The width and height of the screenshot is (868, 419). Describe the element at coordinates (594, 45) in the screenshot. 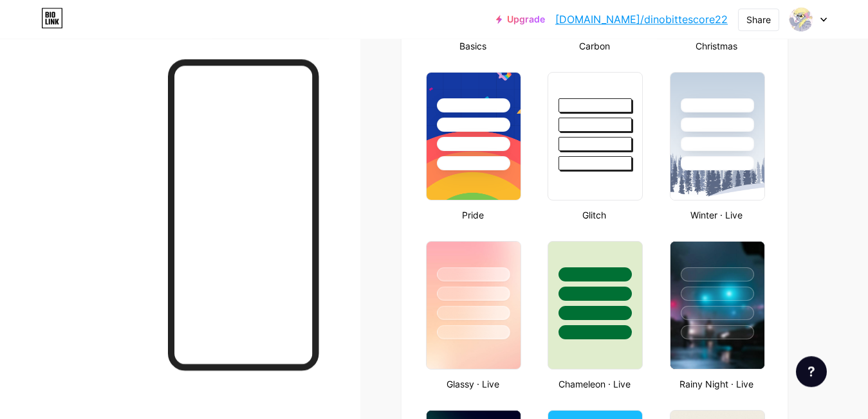

I see `div: Carbon` at that location.